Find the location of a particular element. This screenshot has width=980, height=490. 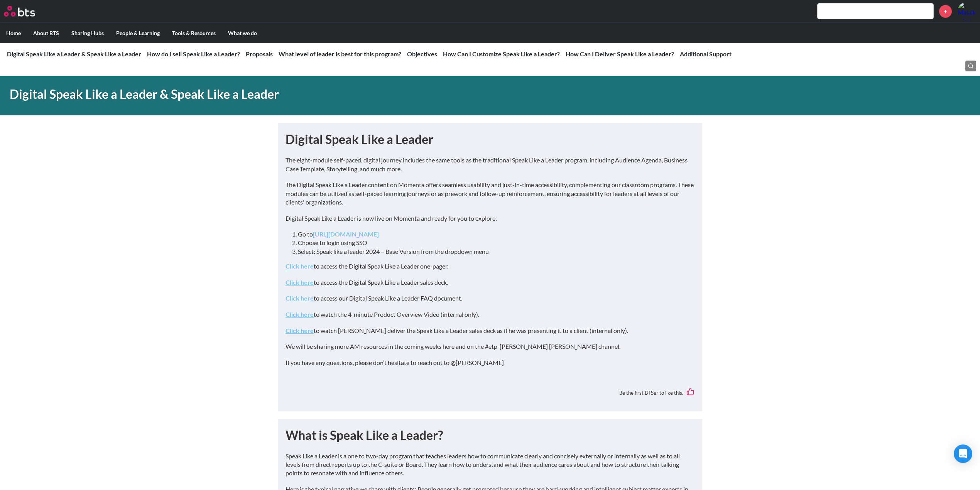

a: Additional Support is located at coordinates (706, 54).